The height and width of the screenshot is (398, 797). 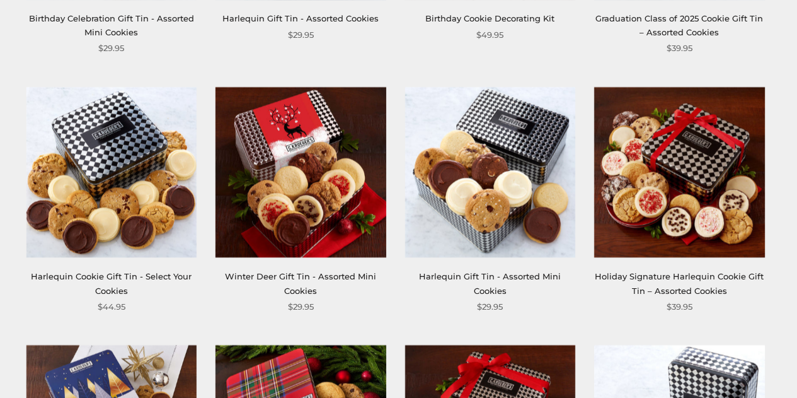 What do you see at coordinates (490, 172) in the screenshot?
I see `img: Harlequin Gift Tin - Assorted Mini Cookies` at bounding box center [490, 172].